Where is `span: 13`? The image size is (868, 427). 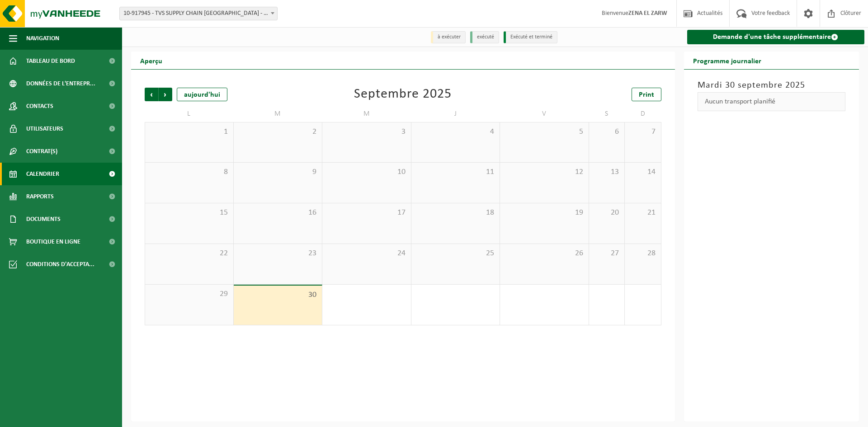
span: 13 is located at coordinates (607, 172).